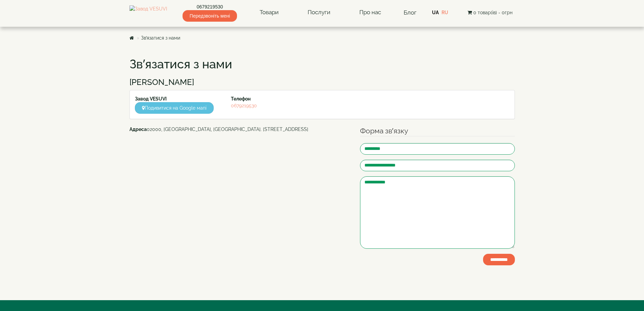 This screenshot has height=311, width=644. I want to click on a: Зв’язатися з нами, so click(161, 38).